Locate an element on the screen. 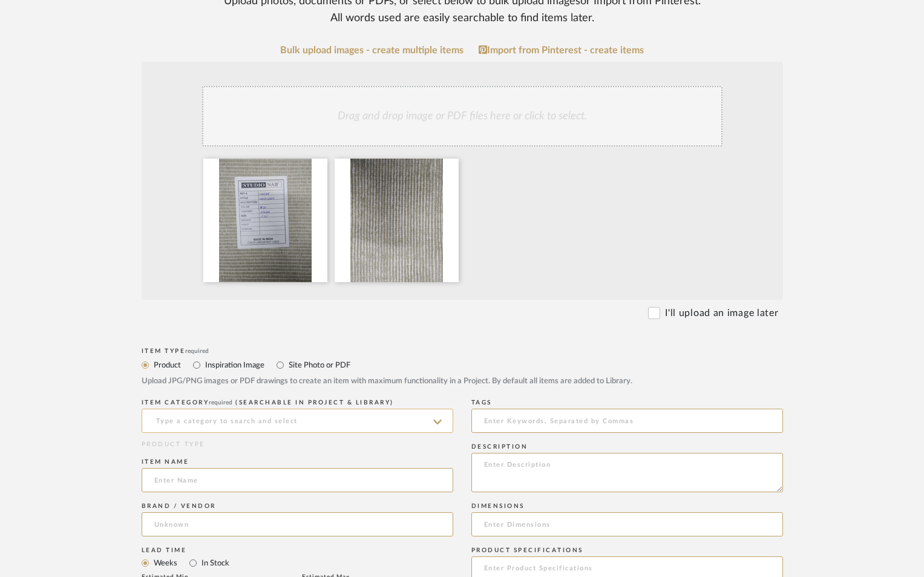 This screenshot has width=924, height=577. div: PRODUCT TYPE is located at coordinates (297, 445).